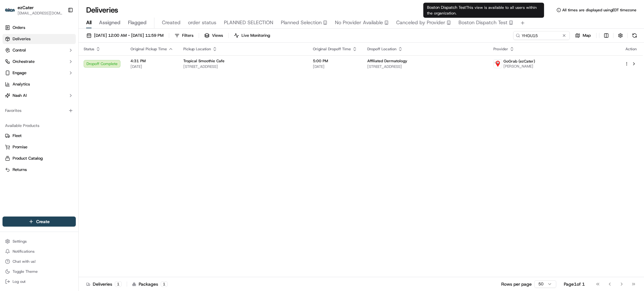  Describe the element at coordinates (497, 64) in the screenshot. I see `img: GoGrab_Delivery.png` at that location.